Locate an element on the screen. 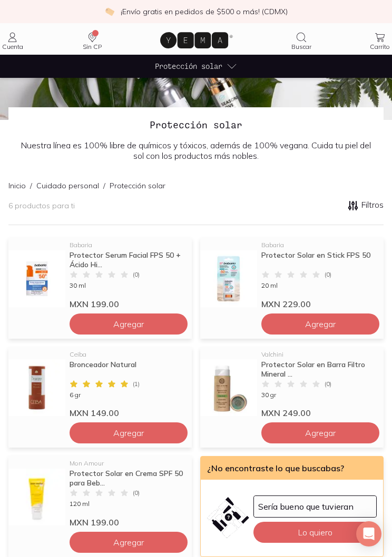  a: Buscar is located at coordinates (301, 41).